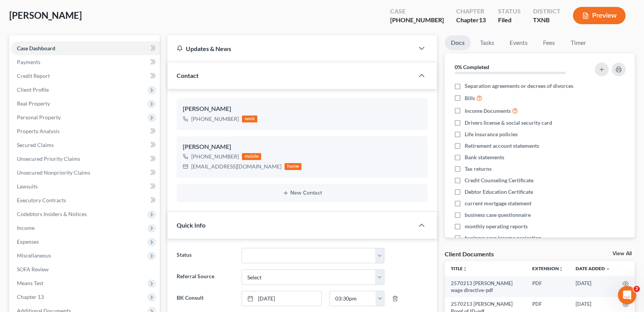 The image size is (644, 312). Describe the element at coordinates (33, 89) in the screenshot. I see `span: Client Profile` at that location.